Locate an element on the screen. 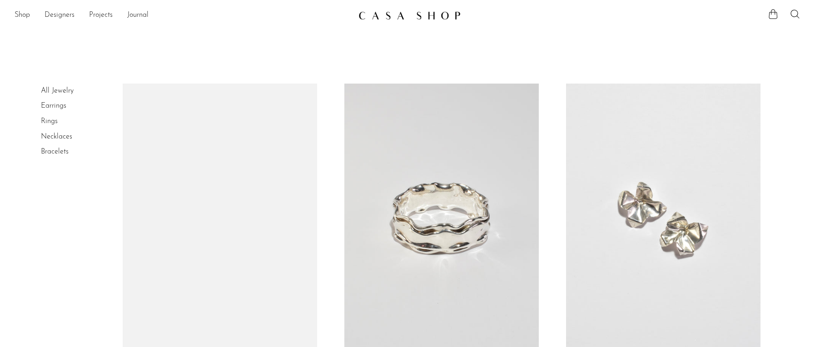  a: All Jewelry is located at coordinates (57, 91).